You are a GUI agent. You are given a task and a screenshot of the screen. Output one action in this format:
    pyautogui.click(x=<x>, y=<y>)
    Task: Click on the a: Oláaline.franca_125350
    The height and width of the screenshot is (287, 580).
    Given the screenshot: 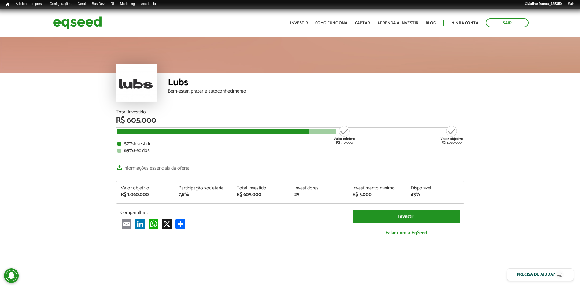 What is the action you would take?
    pyautogui.click(x=543, y=4)
    